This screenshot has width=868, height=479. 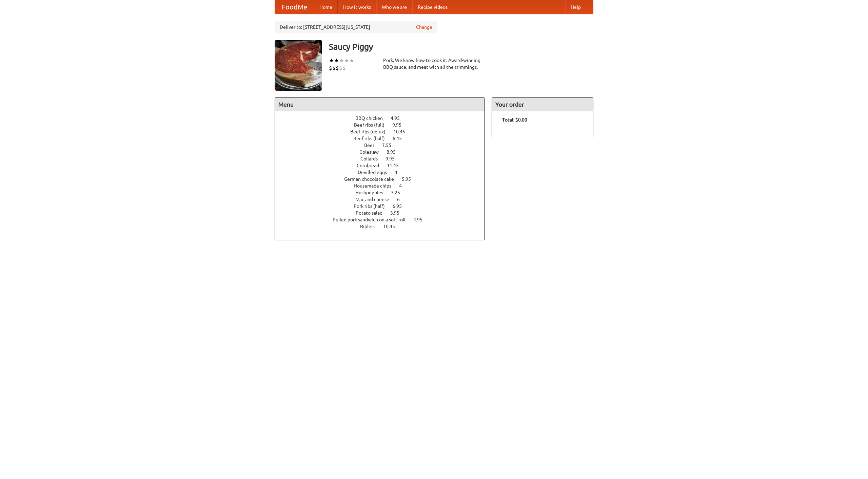 What do you see at coordinates (394, 152) in the screenshot?
I see `span: 8.95` at bounding box center [394, 152].